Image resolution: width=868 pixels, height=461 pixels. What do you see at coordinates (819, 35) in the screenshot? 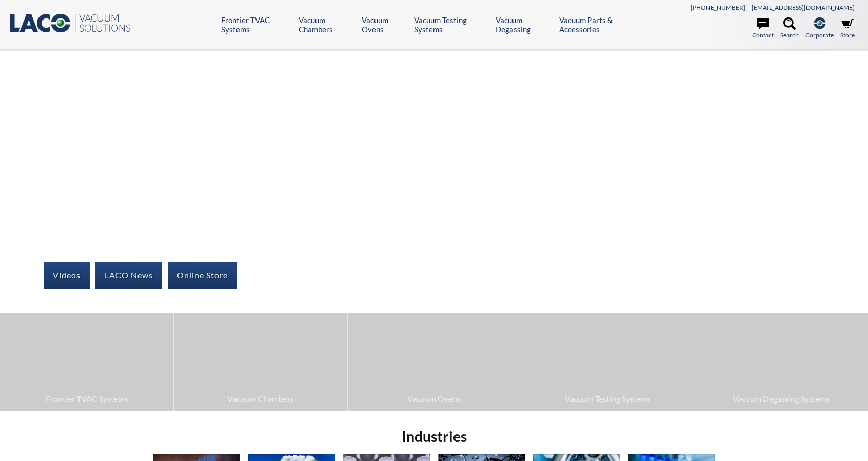
I see `span: Corporate` at bounding box center [819, 35].